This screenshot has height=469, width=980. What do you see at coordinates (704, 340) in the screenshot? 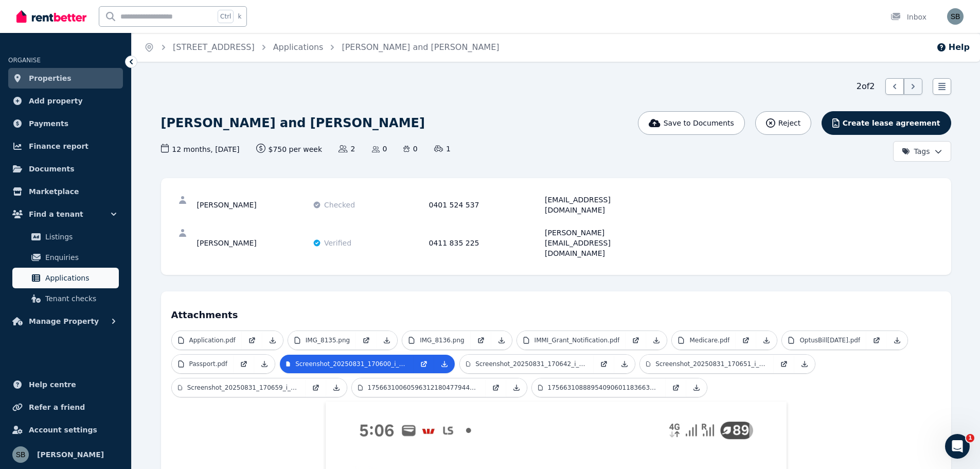
I see `a: Medicare.pdf` at bounding box center [704, 340].